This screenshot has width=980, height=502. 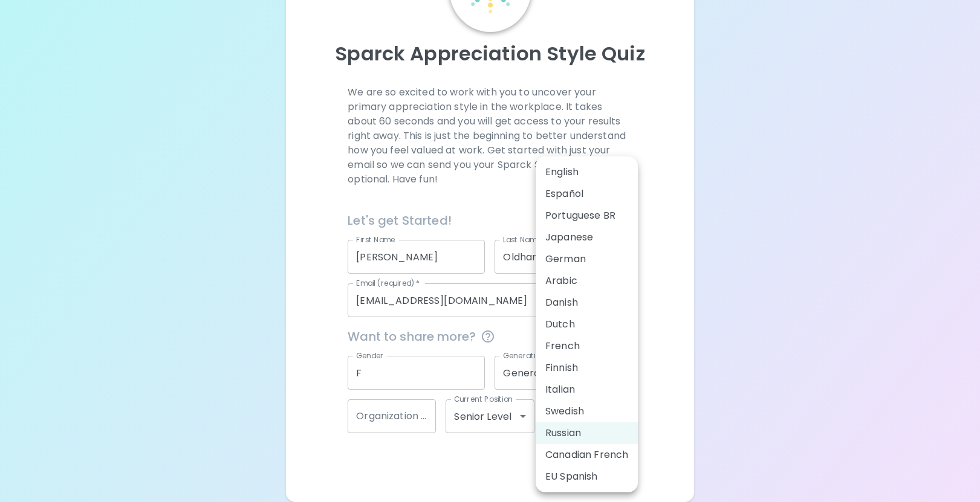 I want to click on li: French, so click(x=586, y=346).